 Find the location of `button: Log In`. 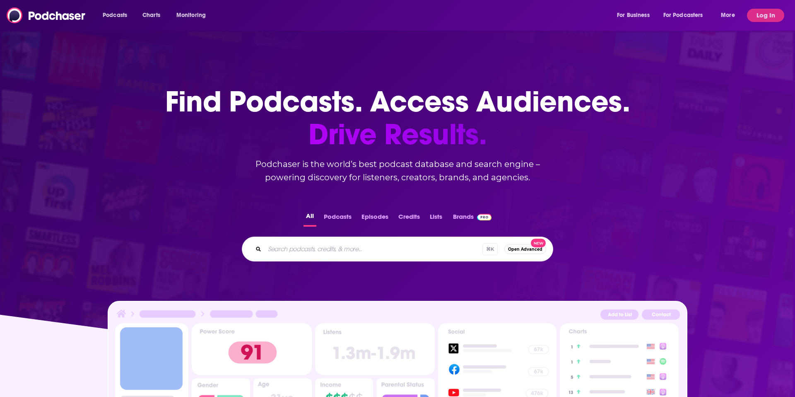

button: Log In is located at coordinates (766, 15).